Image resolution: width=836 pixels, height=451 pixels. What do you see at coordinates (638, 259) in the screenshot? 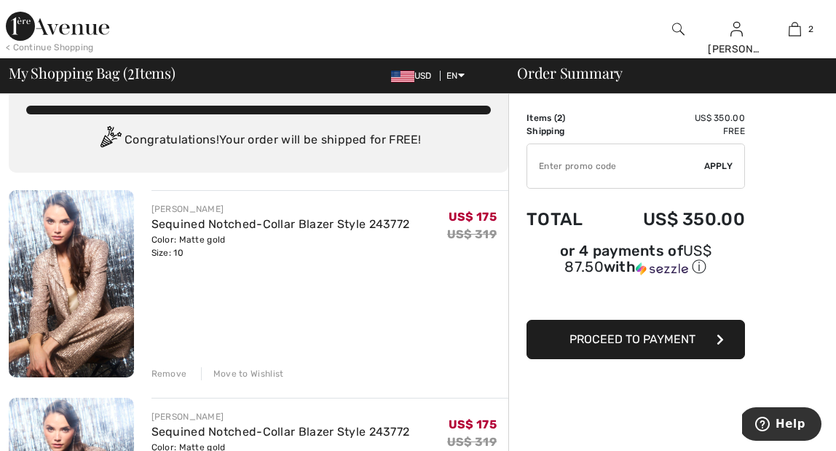
I see `span: US$ 87.50` at bounding box center [638, 259].